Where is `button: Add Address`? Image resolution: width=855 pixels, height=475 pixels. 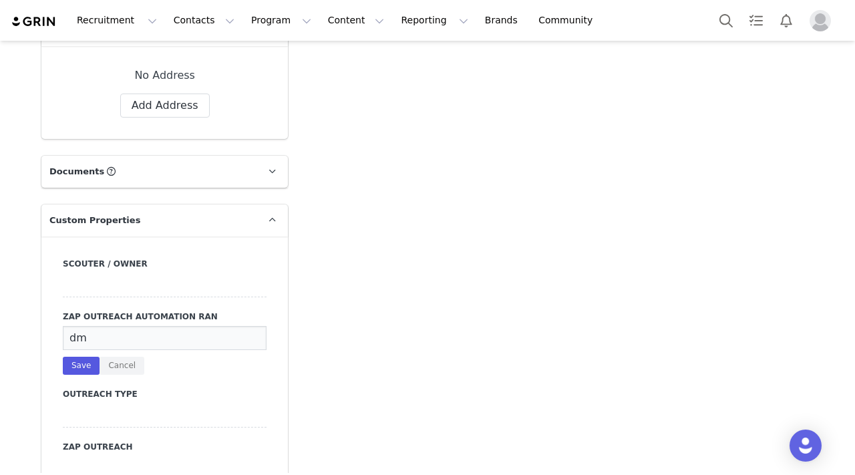 button: Add Address is located at coordinates (165, 106).